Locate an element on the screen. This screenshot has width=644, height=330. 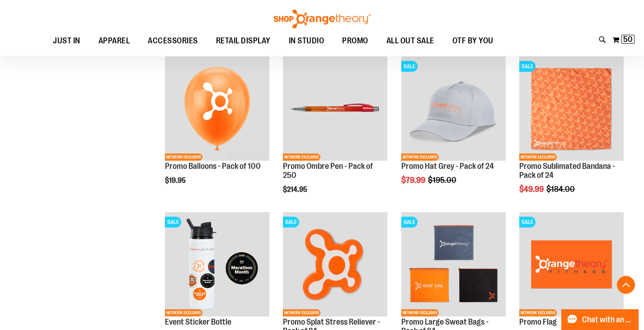
a: Product image for Splat Stress Reliever - Pack of 24SALENETWORK EXCLUSIVE is located at coordinates (335, 265).